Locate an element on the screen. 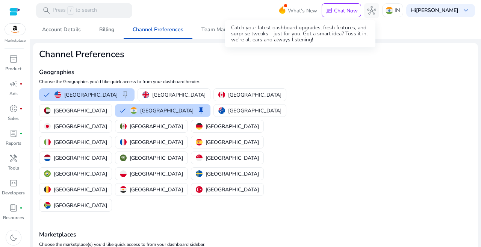 The image size is (481, 247). img: ae.svg is located at coordinates (47, 111).